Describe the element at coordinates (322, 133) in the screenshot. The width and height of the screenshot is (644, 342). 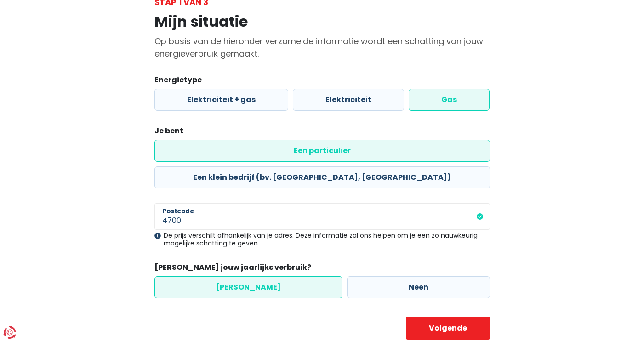
I see `legend: Je bent` at that location.